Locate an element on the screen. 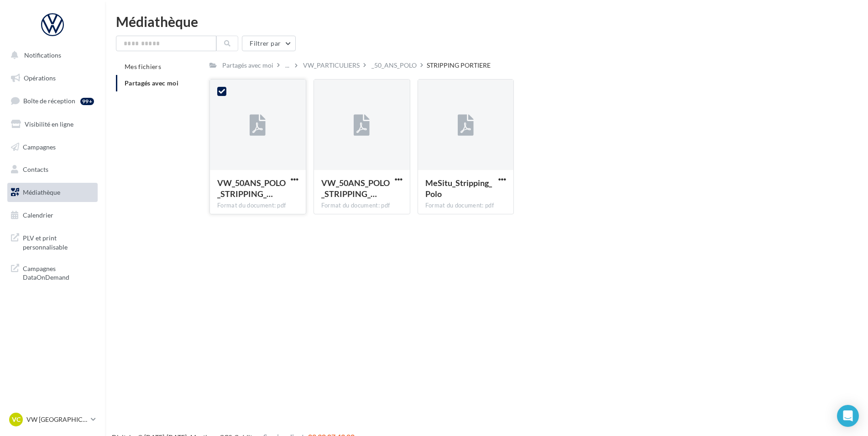  div: Partagés avec moi is located at coordinates (248, 66).